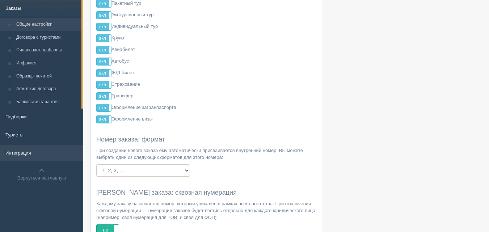 The width and height of the screenshot is (489, 232). Describe the element at coordinates (206, 154) in the screenshot. I see `p: При создании нового заказа ему автоматически присваивается внутренний номер. Вы можете выбрать од...` at that location.